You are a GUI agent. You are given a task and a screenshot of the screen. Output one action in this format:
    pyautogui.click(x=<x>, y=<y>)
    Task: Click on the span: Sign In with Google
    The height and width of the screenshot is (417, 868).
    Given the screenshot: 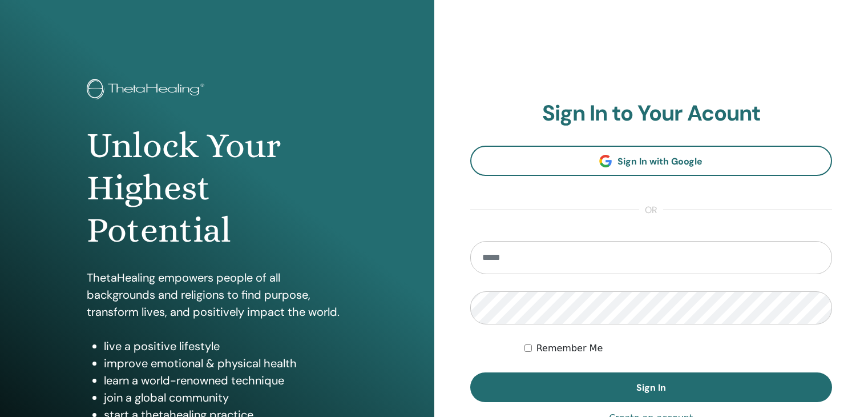 What is the action you would take?
    pyautogui.click(x=660, y=161)
    